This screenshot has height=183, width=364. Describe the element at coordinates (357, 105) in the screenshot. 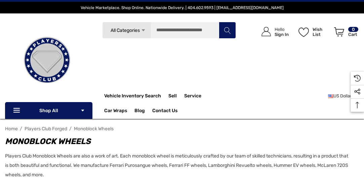

I see `svg: Top` at that location.